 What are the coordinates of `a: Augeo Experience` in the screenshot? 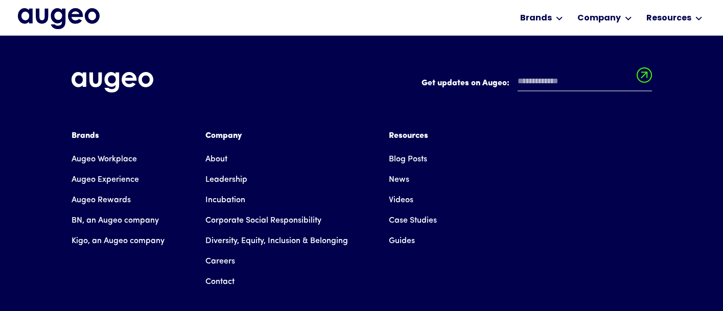 It's located at (105, 180).